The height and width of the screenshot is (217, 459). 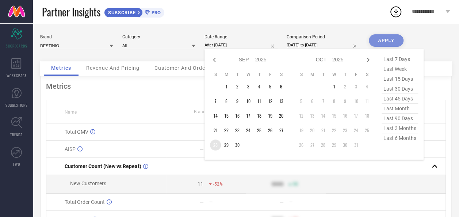 I want to click on td: Sun Oct 19 2025, so click(x=301, y=130).